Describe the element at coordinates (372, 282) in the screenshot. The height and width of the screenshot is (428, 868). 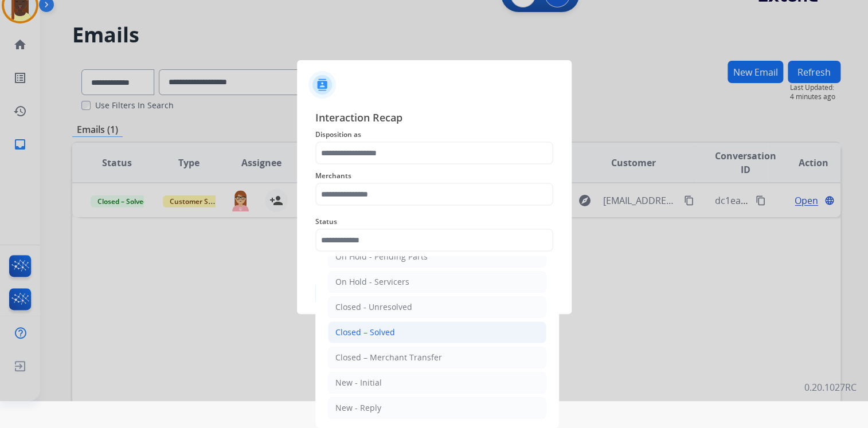
I see `div: On Hold - Servicers` at that location.